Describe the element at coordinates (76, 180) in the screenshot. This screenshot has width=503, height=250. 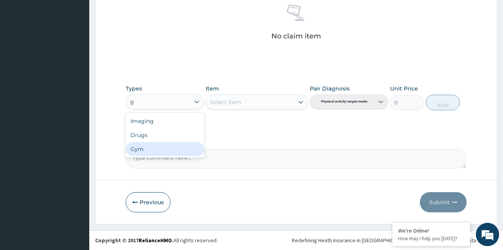
I see `textarea: Type your message and hit 'Enter'` at that location.